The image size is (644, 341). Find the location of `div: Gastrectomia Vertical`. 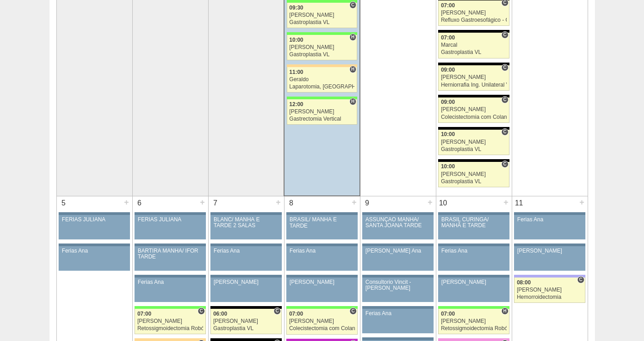

div: Gastrectomia Vertical is located at coordinates (322, 119).